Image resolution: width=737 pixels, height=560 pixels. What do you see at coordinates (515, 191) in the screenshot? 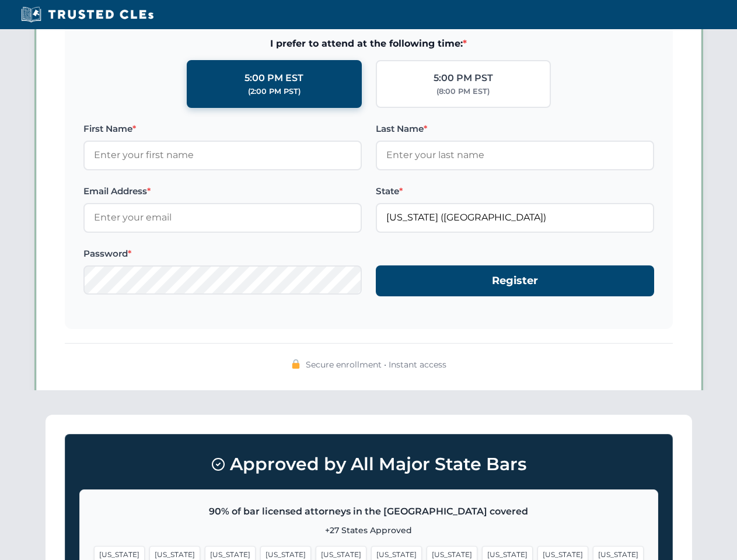
I see `label: State` at bounding box center [515, 191].